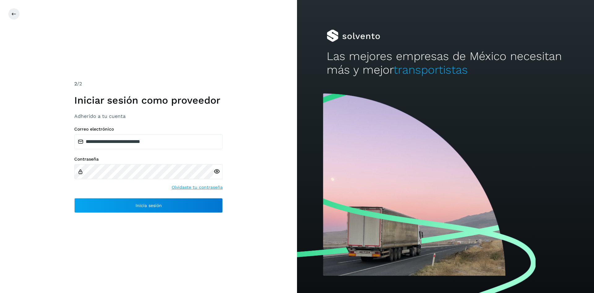 The height and width of the screenshot is (293, 594). Describe the element at coordinates (197, 187) in the screenshot. I see `a: Olvidaste tu contraseña` at that location.